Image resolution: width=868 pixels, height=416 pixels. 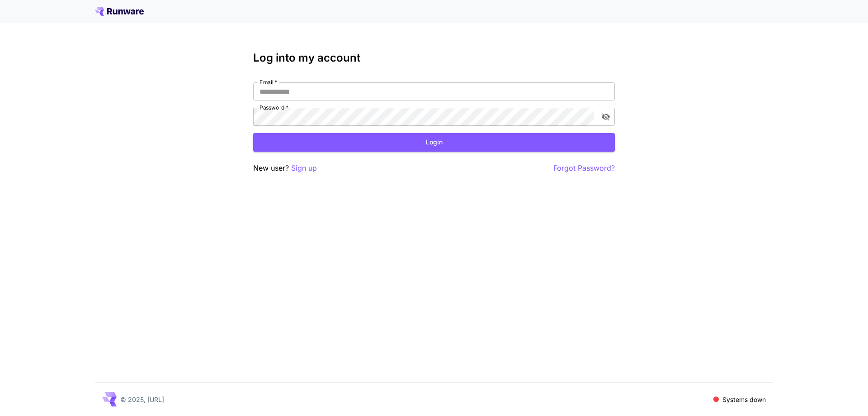 What do you see at coordinates (434, 58) in the screenshot?
I see `h3: Log into my account` at bounding box center [434, 58].